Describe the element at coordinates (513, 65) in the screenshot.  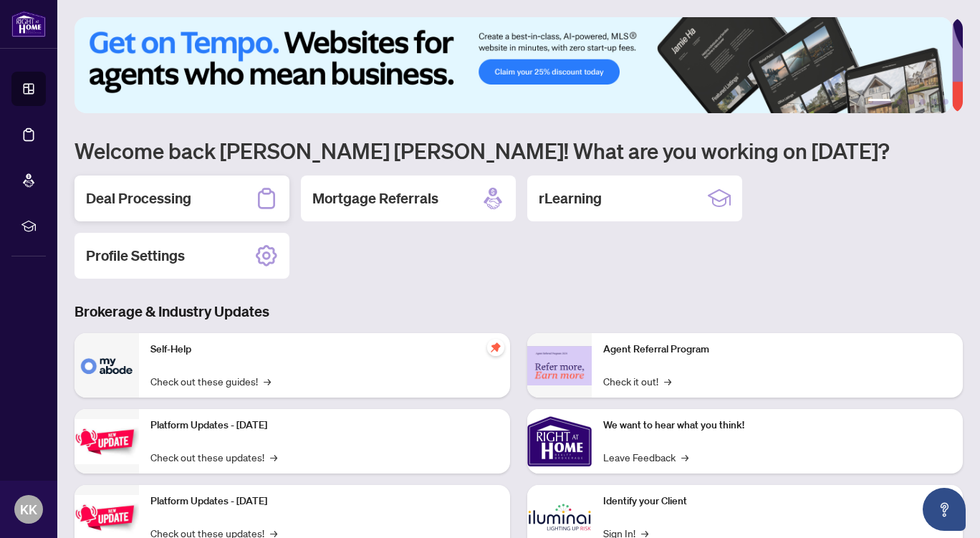
I see `img: Slide 0` at that location.